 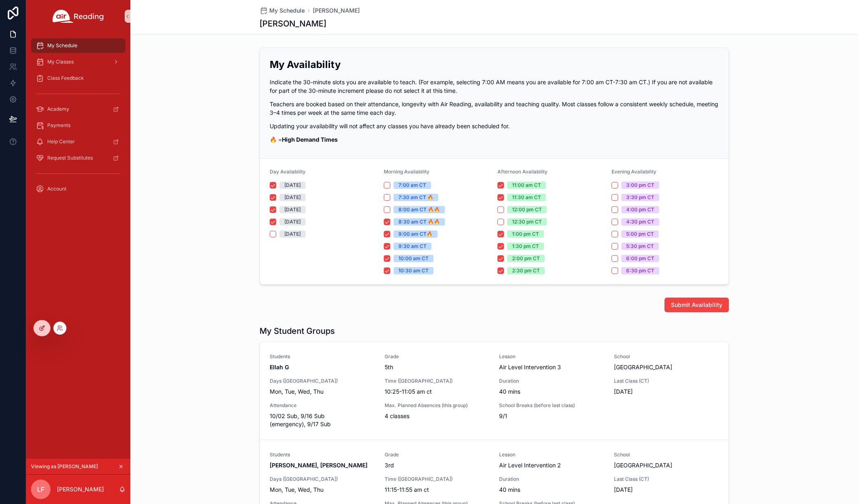 I want to click on div: 5:30 pm CT, so click(x=640, y=246).